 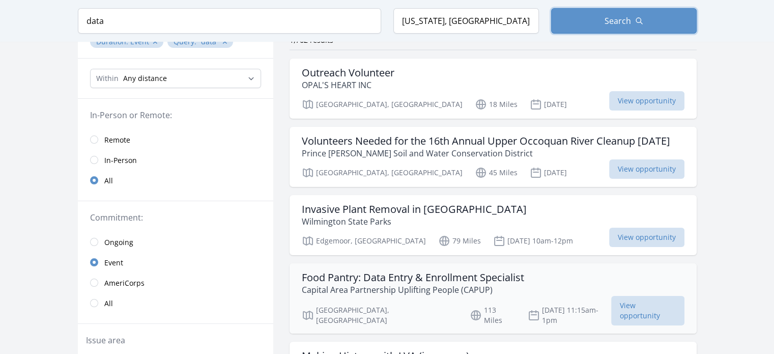 I want to click on button: Search, so click(x=624, y=21).